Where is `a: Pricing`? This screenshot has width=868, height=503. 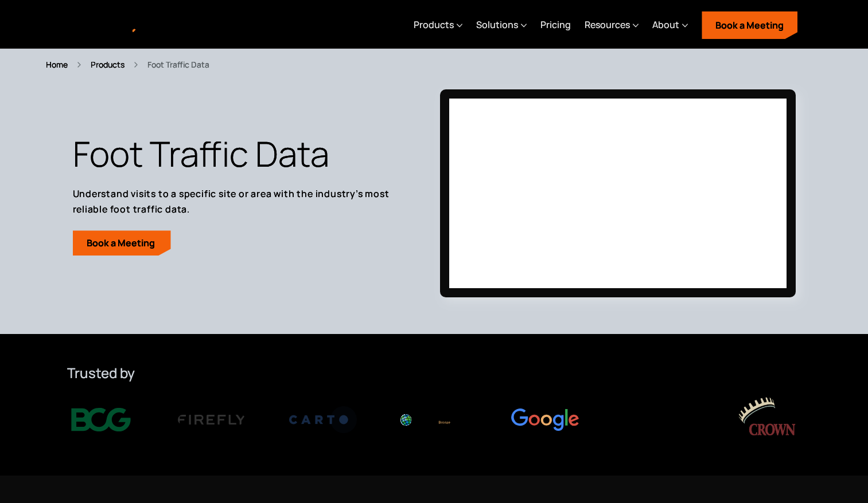 a: Pricing is located at coordinates (555, 25).